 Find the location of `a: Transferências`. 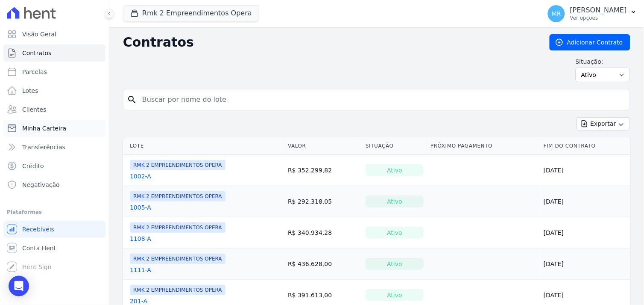

a: Transferências is located at coordinates (54, 147).